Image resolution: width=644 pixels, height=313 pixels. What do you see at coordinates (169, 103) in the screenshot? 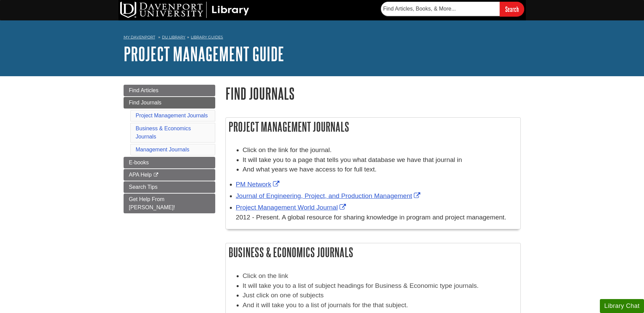
I see `a: Find Journals` at bounding box center [169, 103].